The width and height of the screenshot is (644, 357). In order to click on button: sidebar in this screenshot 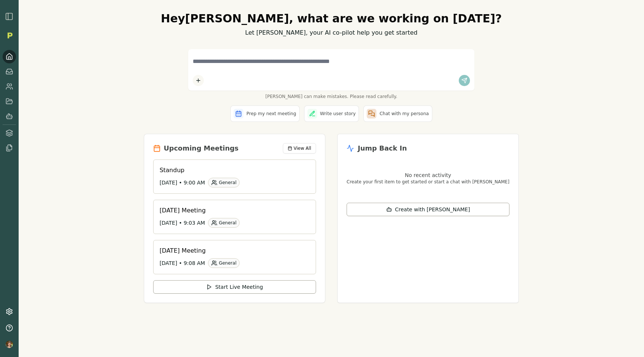, I will do `click(9, 16)`.